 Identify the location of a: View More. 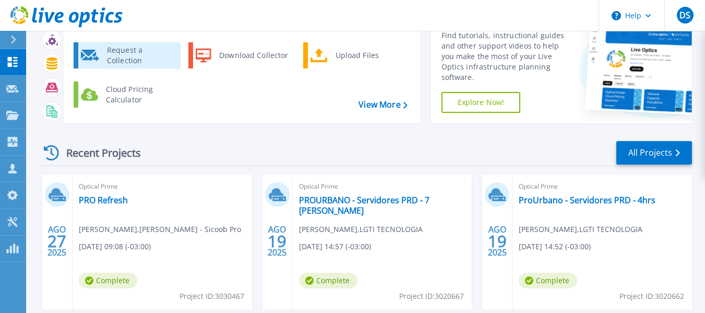
(383, 104).